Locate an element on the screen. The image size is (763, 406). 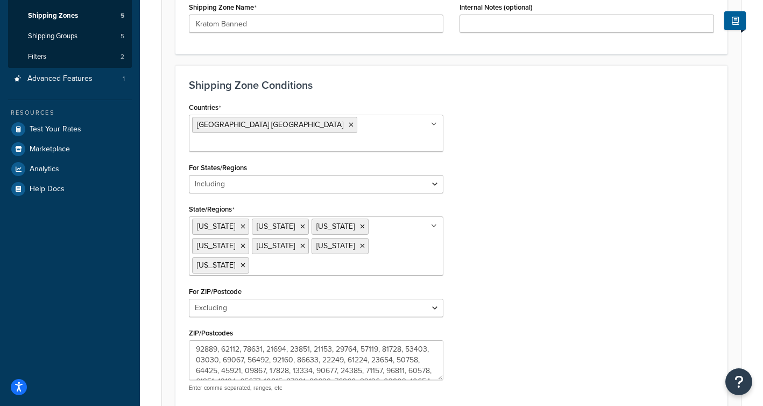
label: For ZIP/Postcode is located at coordinates (215, 291).